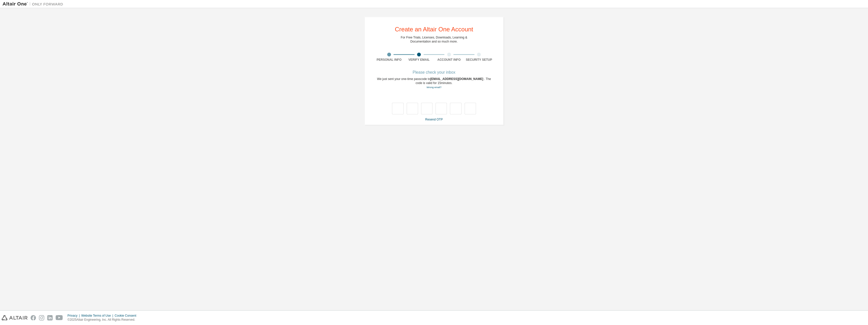 The width and height of the screenshot is (868, 325). I want to click on div: Privacy, so click(74, 315).